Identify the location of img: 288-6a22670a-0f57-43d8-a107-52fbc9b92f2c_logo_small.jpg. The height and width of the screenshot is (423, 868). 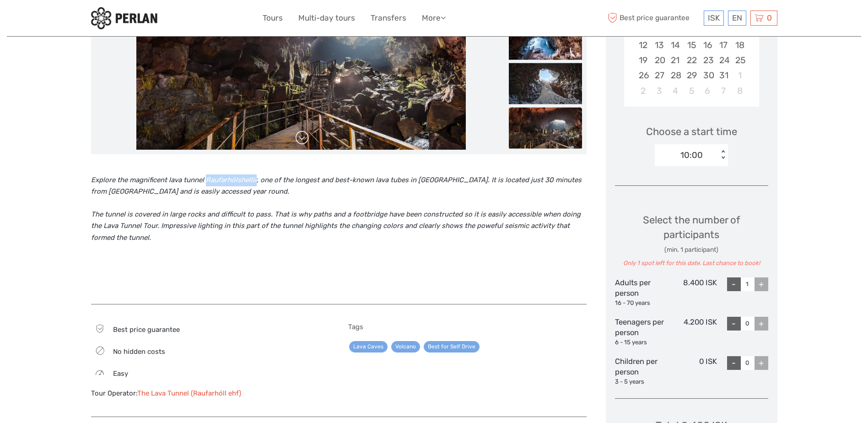
(124, 18).